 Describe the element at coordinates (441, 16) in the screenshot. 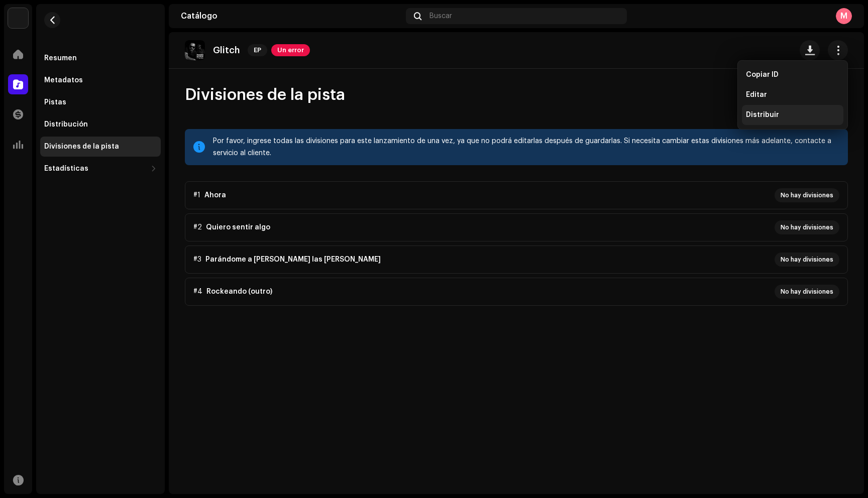

I see `span: Buscar` at that location.